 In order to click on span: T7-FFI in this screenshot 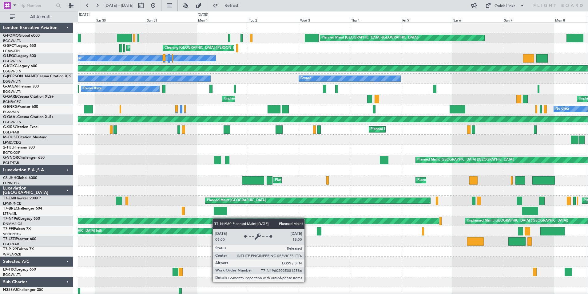, I will do `click(8, 229)`.